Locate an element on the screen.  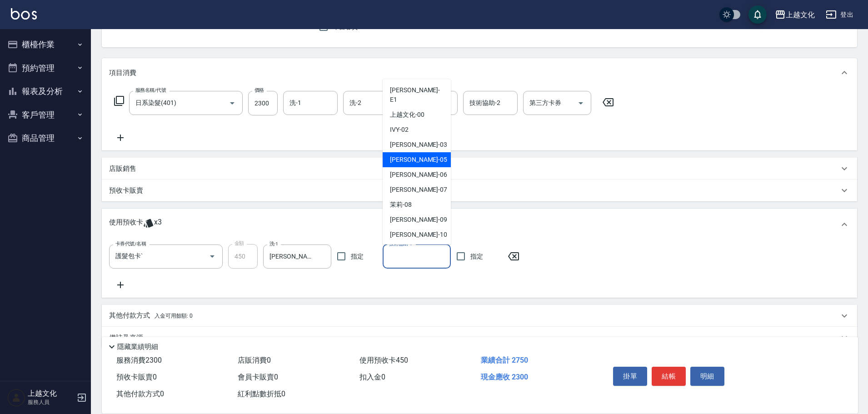
div: 店販銷售 is located at coordinates (479, 169).